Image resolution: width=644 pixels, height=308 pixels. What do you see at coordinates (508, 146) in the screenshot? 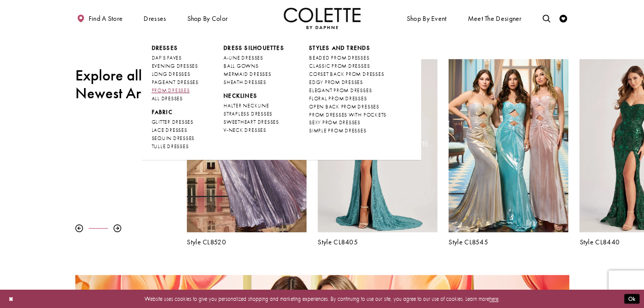
I see `a: Visit Colette by Daphne Style No. CL8545 Page` at bounding box center [508, 146].